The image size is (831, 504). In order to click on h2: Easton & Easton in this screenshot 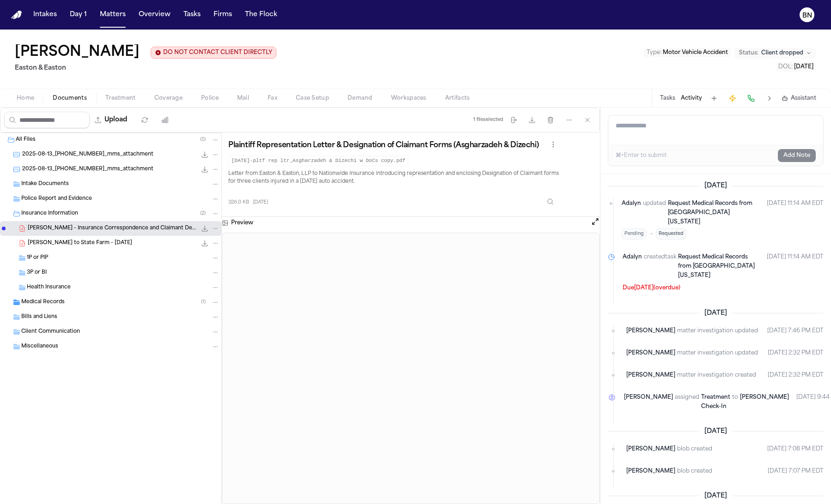, I will do `click(146, 68)`.